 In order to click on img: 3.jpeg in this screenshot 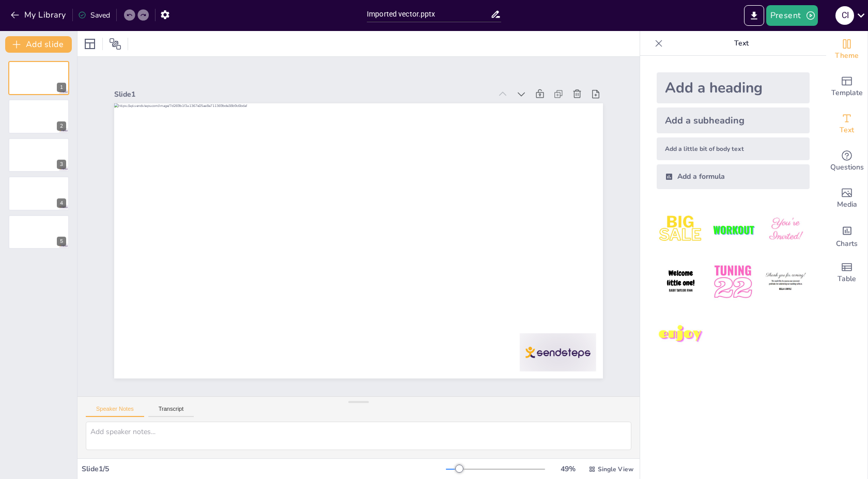, I will do `click(786, 229)`.